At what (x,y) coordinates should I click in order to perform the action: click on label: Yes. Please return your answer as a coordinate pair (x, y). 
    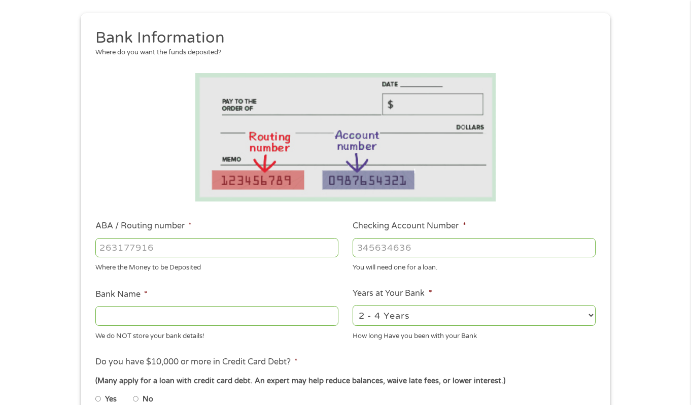
    Looking at the image, I should click on (111, 399).